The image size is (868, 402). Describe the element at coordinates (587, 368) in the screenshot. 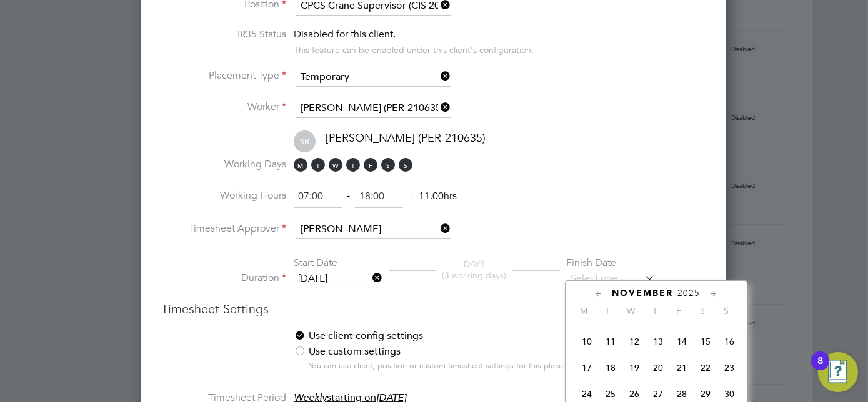

I see `span: 17` at that location.